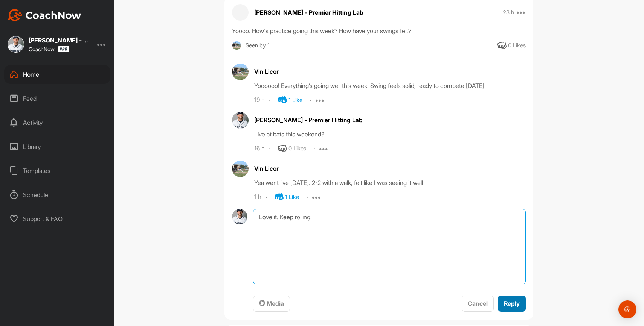  Describe the element at coordinates (478, 303) in the screenshot. I see `button: Cancel` at that location.